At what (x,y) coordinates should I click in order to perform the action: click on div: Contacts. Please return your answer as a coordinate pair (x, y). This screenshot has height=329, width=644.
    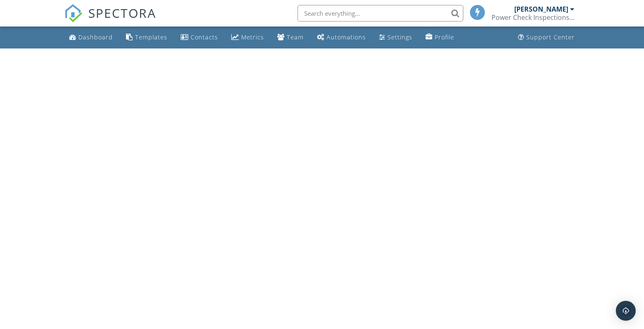
    Looking at the image, I should click on (204, 37).